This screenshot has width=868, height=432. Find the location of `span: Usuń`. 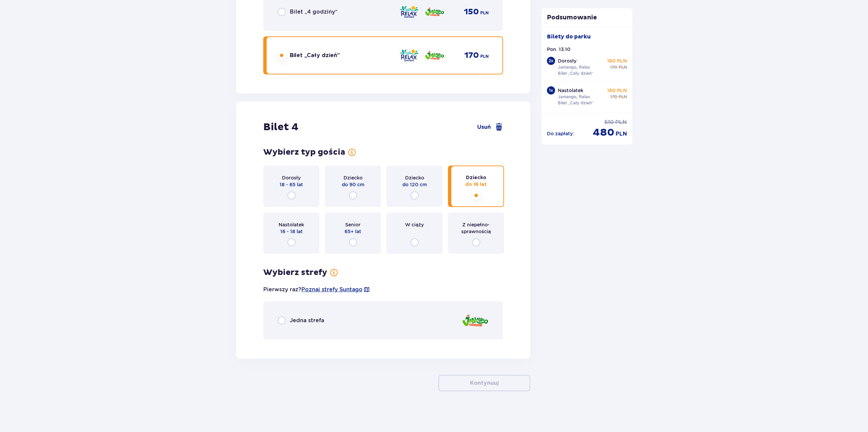

span: Usuń is located at coordinates (484, 127).